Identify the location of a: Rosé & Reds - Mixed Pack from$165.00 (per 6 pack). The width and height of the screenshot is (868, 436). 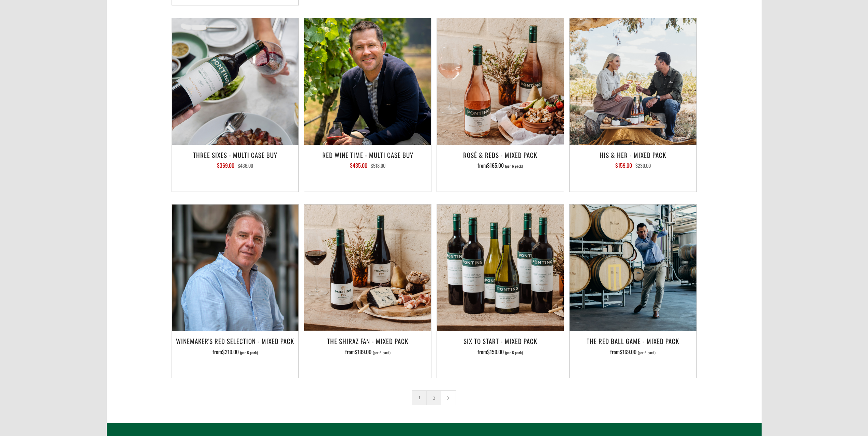
(500, 166).